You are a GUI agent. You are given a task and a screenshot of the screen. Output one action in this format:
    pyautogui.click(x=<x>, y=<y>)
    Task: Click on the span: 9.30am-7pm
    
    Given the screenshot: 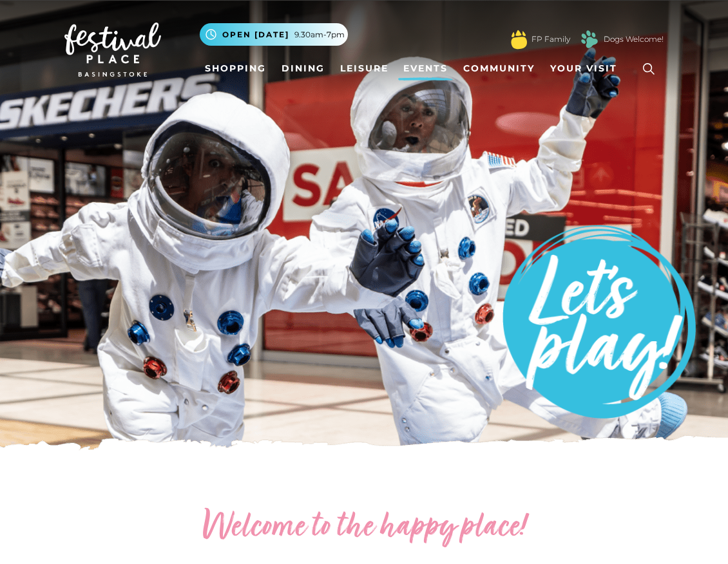 What is the action you would take?
    pyautogui.click(x=320, y=35)
    